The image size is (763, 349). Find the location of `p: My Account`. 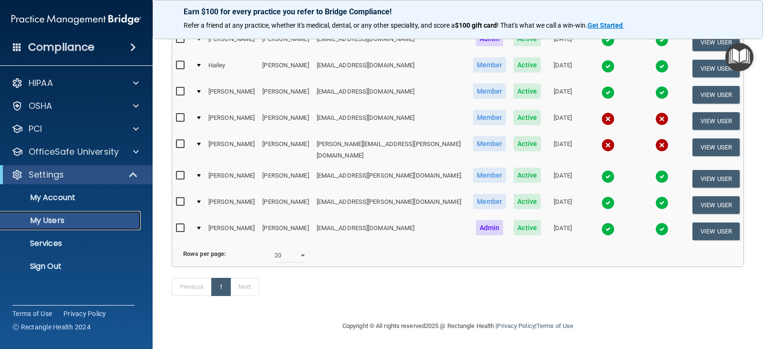

p: My Account is located at coordinates (71, 198).